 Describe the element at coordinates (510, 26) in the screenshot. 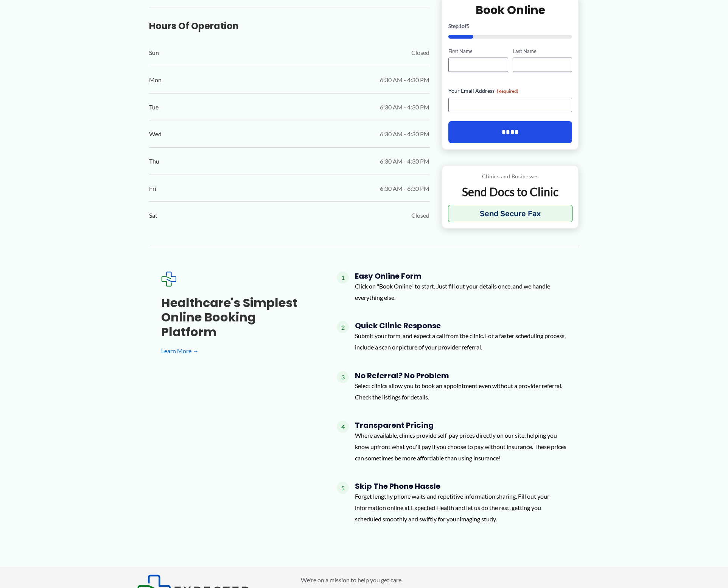

I see `p: Step of` at that location.